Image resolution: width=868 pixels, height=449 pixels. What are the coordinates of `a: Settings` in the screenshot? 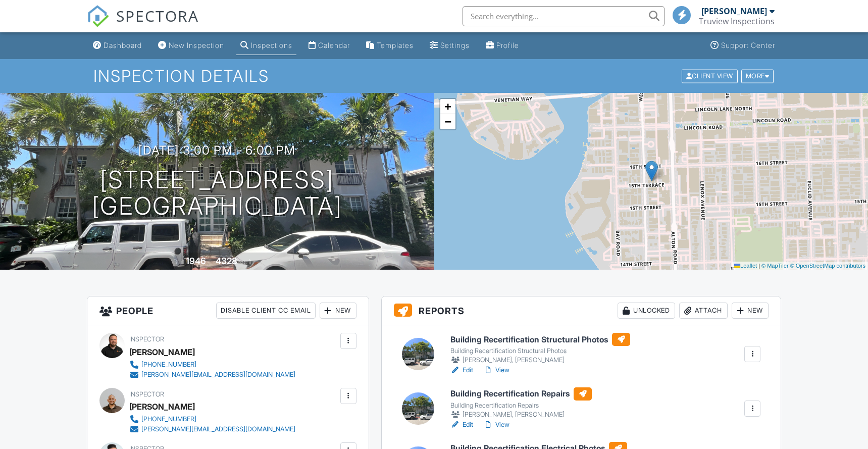 It's located at (449, 46).